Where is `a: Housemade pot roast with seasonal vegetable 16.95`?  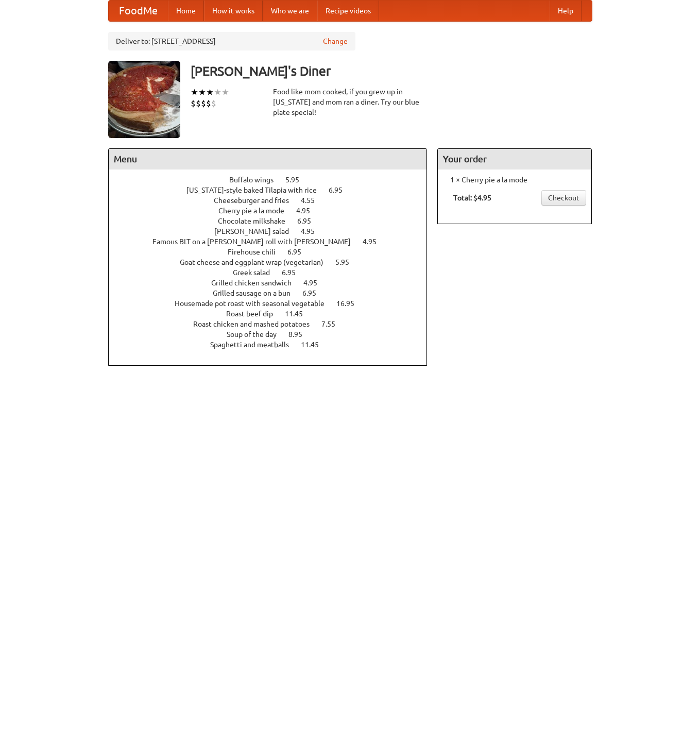 a: Housemade pot roast with seasonal vegetable 16.95 is located at coordinates (275, 304).